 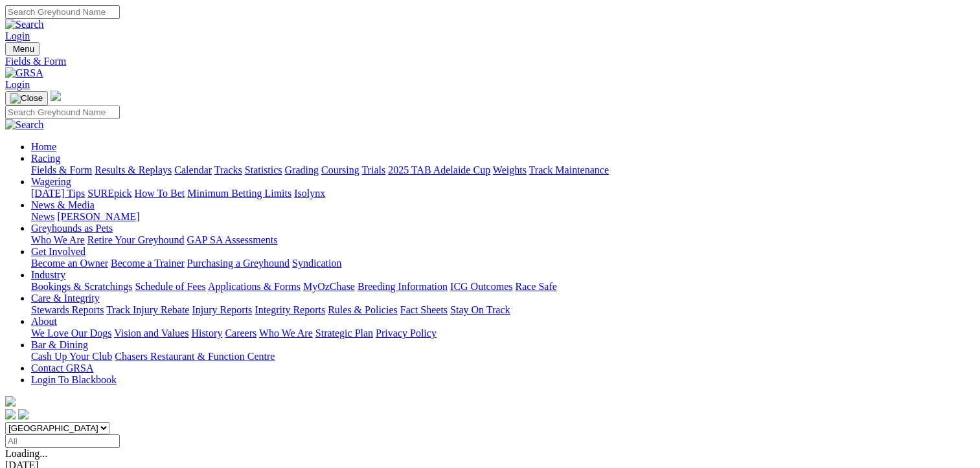 I want to click on a: SUREpick, so click(x=110, y=193).